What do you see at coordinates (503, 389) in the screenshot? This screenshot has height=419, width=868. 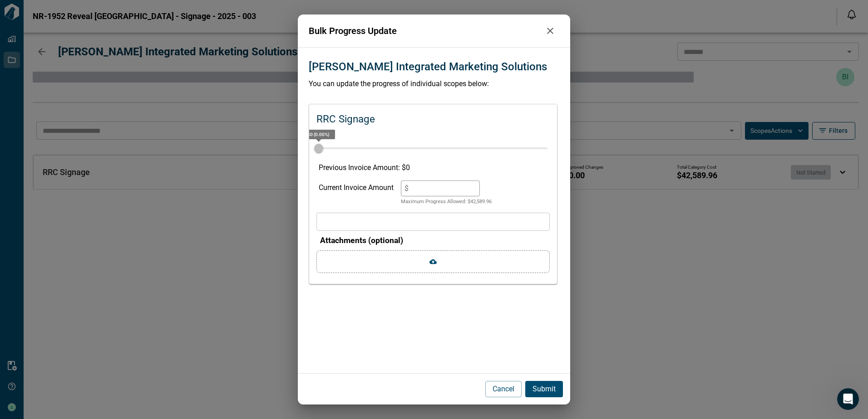 I see `p: Cancel` at bounding box center [503, 389].